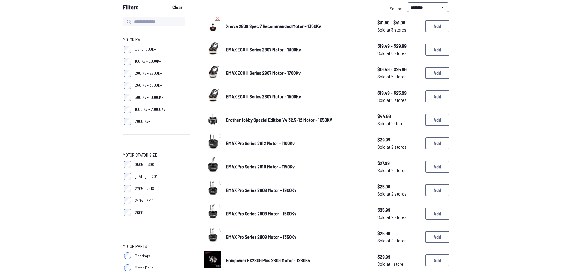 This screenshot has width=572, height=276. What do you see at coordinates (140, 155) in the screenshot?
I see `span: Motor Stator Size` at bounding box center [140, 155].